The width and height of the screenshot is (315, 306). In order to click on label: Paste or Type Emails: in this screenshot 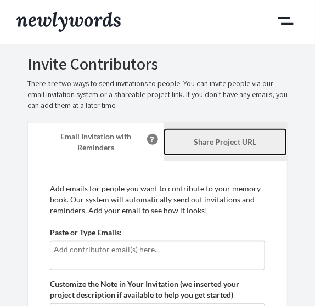, I will do `click(86, 233)`.